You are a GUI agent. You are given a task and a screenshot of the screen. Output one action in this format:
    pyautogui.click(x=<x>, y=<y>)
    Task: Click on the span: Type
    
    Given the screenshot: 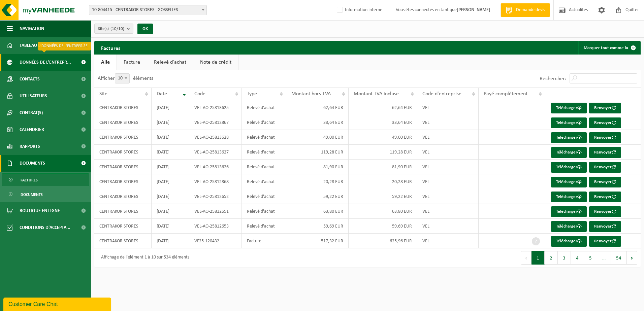 What is the action you would take?
    pyautogui.click(x=252, y=94)
    